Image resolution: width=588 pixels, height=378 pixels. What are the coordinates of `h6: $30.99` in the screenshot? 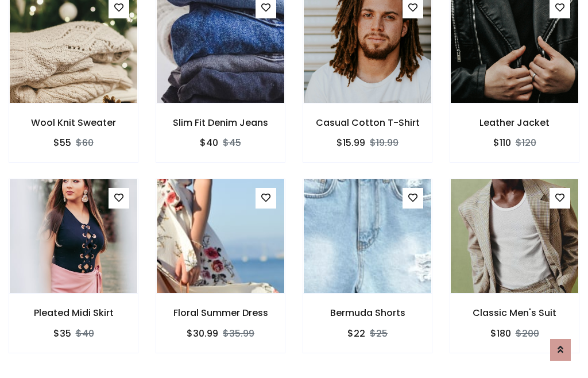 It's located at (202, 333).